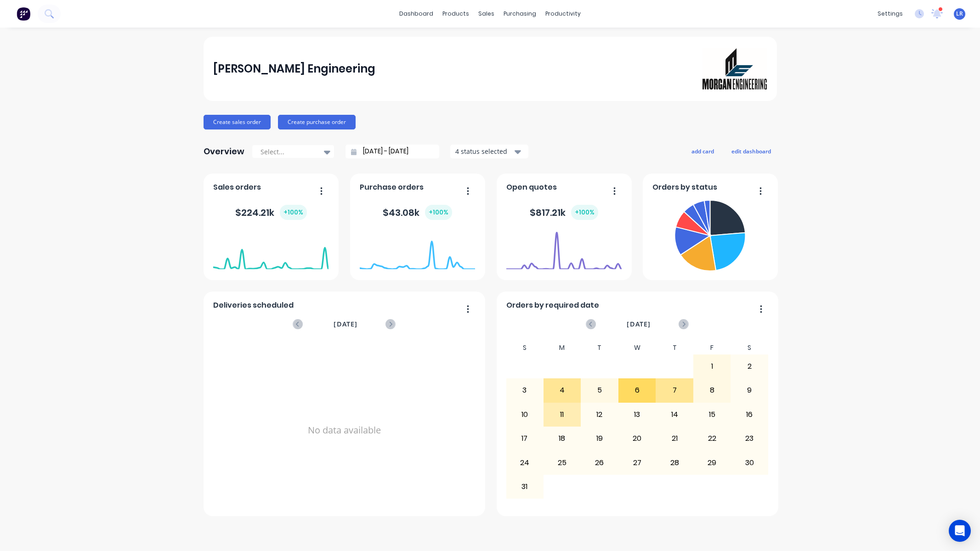  Describe the element at coordinates (224, 151) in the screenshot. I see `div: Overview` at that location.